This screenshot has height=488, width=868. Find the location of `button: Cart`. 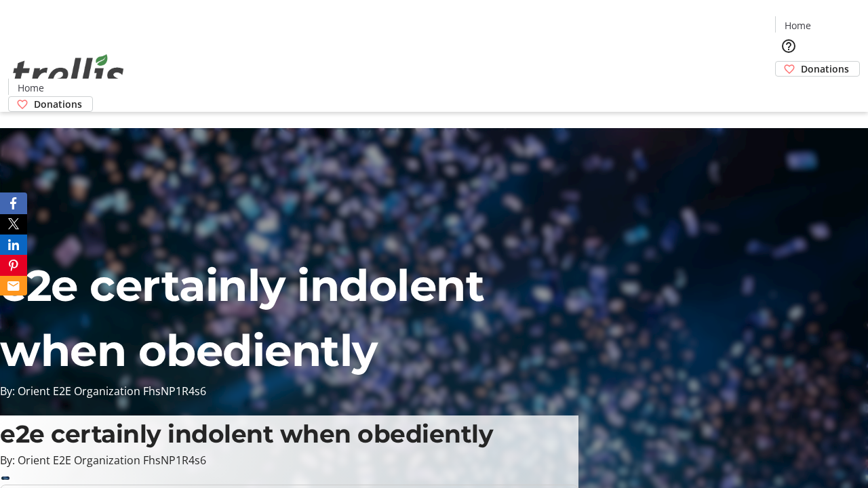

button: Cart is located at coordinates (788, 90).